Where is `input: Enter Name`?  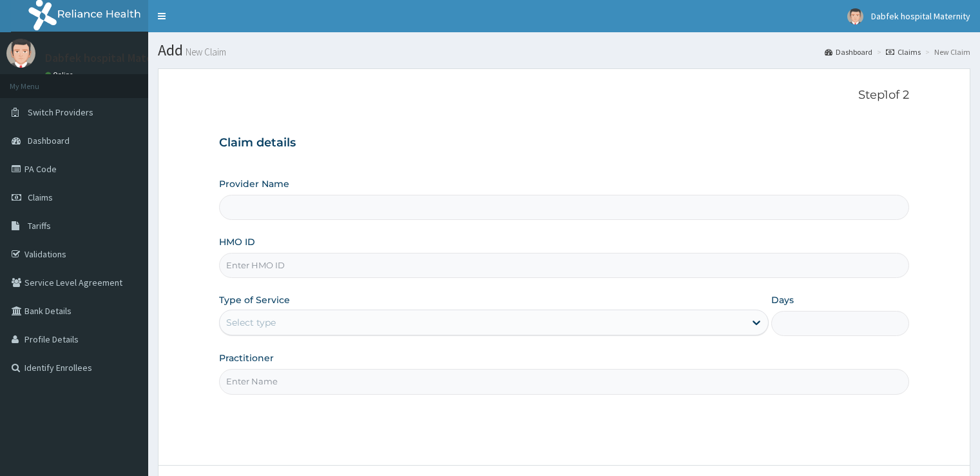
input: Enter Name is located at coordinates (564, 381).